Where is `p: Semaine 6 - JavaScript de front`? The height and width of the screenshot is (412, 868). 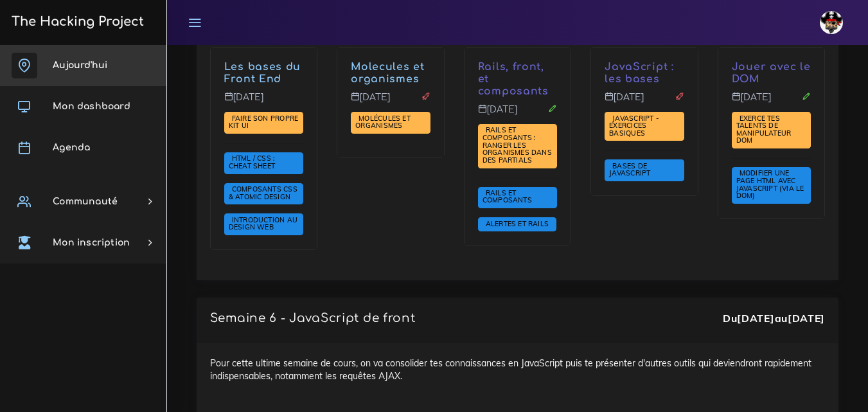 p: Semaine 6 - JavaScript de front is located at coordinates (313, 318).